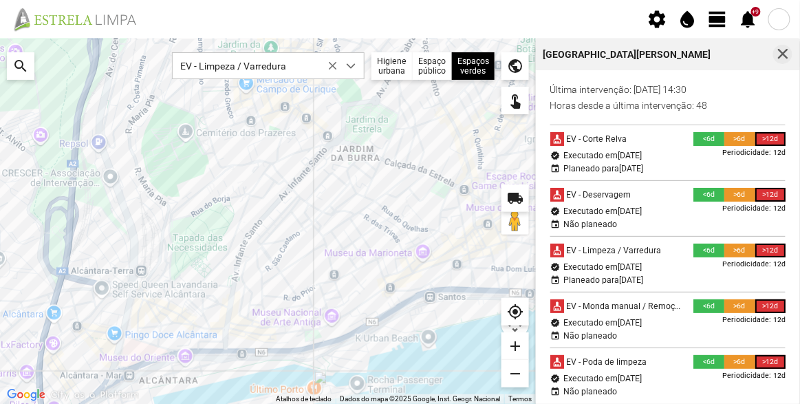 The image size is (800, 404). What do you see at coordinates (515, 373) in the screenshot?
I see `div: remove` at bounding box center [515, 373].